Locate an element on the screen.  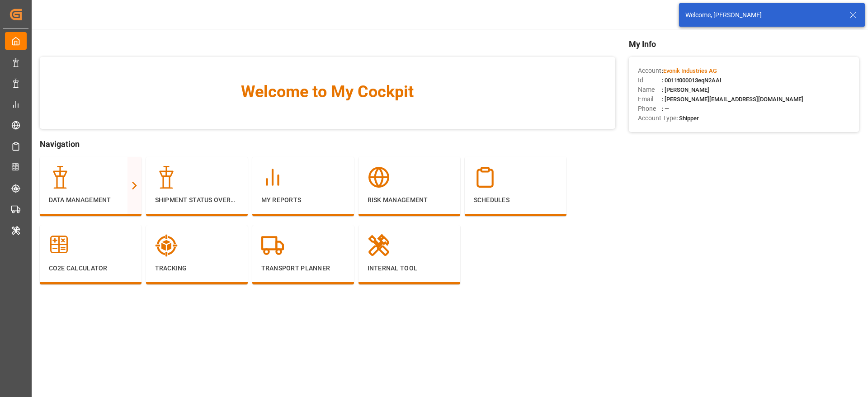
span: : Shipper is located at coordinates (688, 118).